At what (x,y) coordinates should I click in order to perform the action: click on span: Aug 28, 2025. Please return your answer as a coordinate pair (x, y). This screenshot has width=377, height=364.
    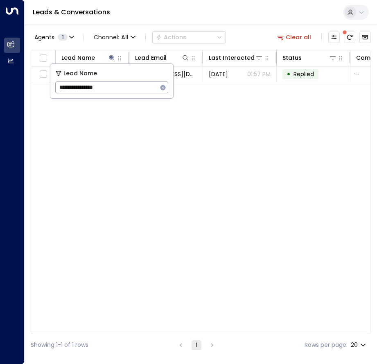
    Looking at the image, I should click on (218, 74).